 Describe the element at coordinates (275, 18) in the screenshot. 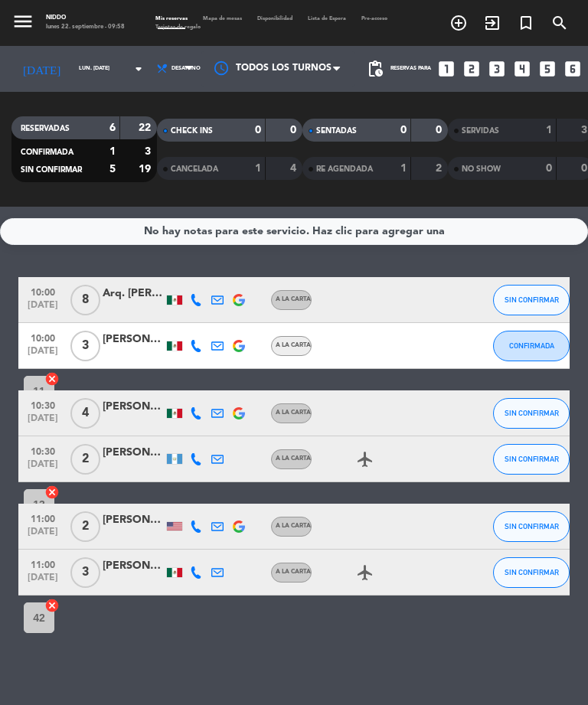

I see `span: Disponibilidad` at that location.